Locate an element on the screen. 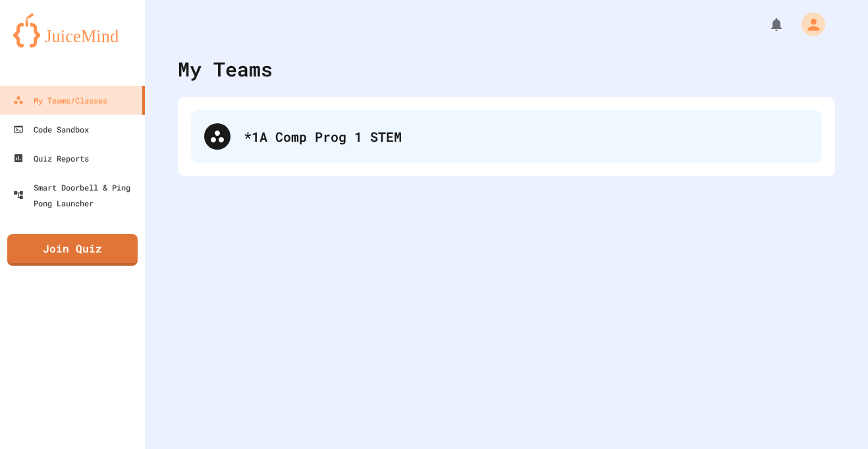 The image size is (868, 449). div: My Account is located at coordinates (808, 24).